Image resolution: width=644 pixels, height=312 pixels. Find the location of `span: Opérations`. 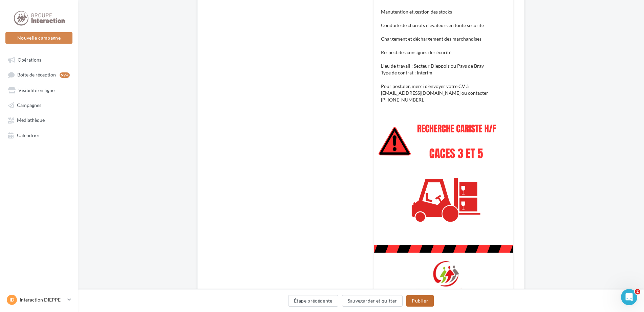

span: Opérations is located at coordinates (30, 60).